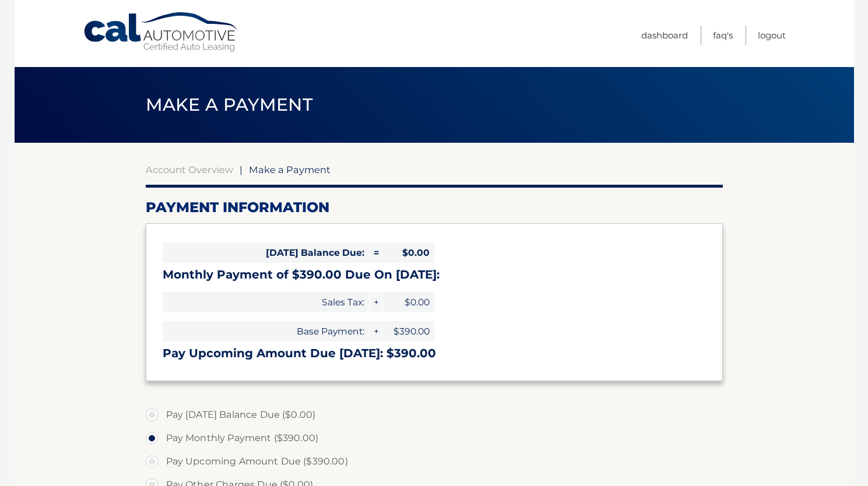  I want to click on label: Pay Upcoming Amount Due ($390.00), so click(434, 461).